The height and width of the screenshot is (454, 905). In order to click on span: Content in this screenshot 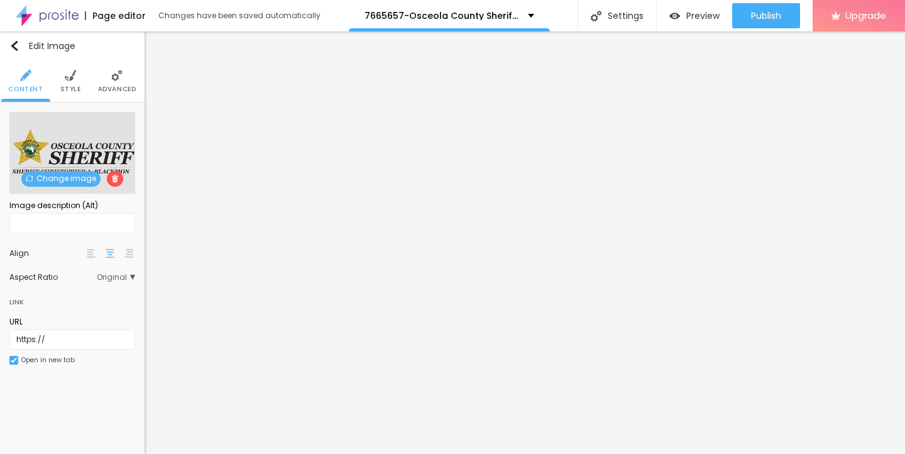, I will do `click(25, 89)`.